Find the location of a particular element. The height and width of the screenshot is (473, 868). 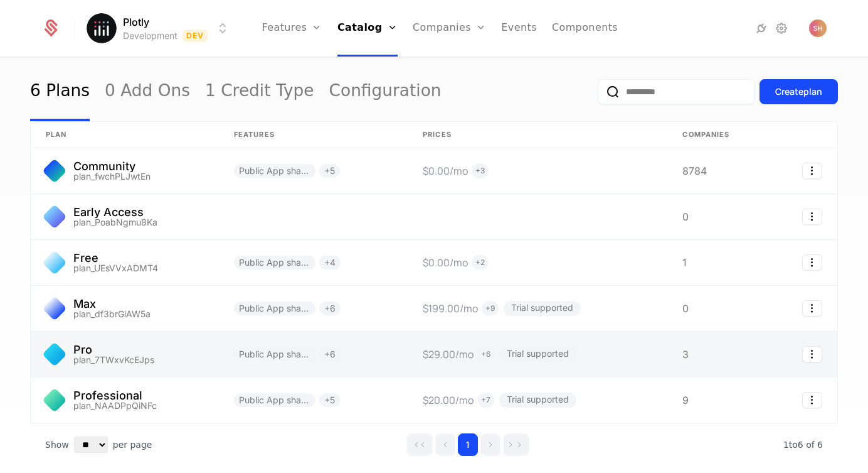

img: S H is located at coordinates (818, 28).